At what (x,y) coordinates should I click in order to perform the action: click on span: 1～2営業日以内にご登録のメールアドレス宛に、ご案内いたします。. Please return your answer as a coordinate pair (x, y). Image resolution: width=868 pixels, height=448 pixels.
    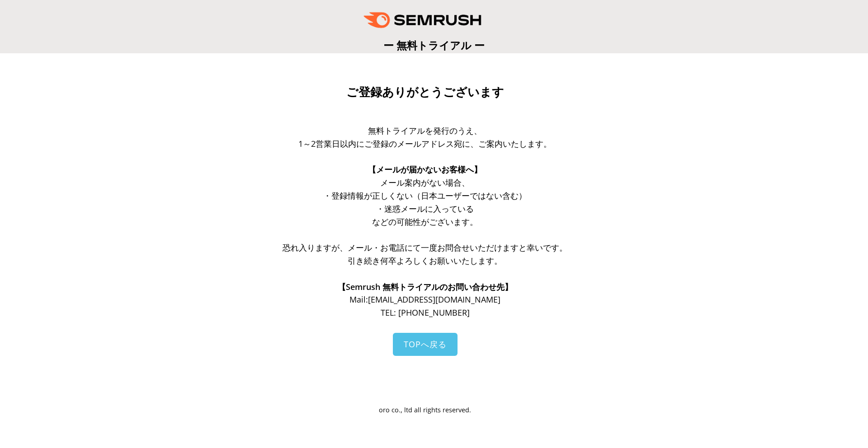
    Looking at the image, I should click on (425, 143).